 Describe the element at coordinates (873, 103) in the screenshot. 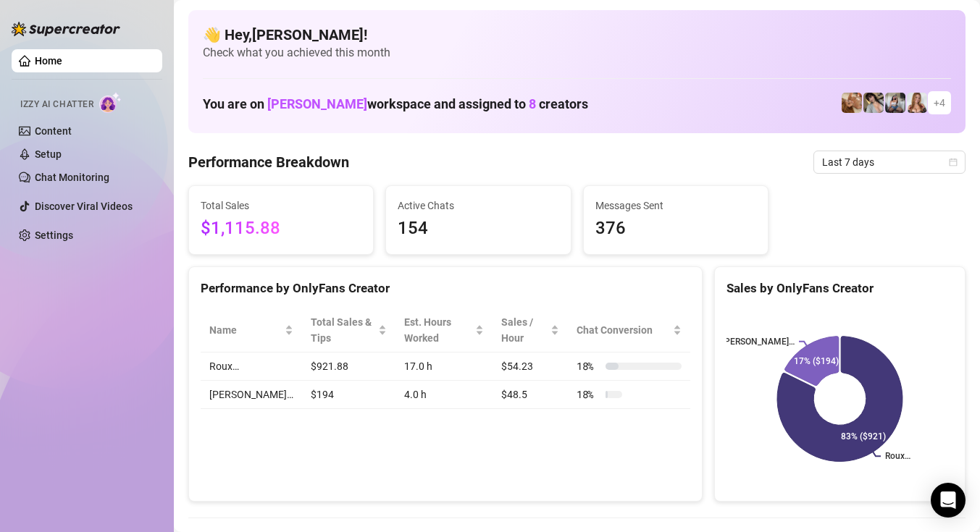

I see `img: Raven` at that location.